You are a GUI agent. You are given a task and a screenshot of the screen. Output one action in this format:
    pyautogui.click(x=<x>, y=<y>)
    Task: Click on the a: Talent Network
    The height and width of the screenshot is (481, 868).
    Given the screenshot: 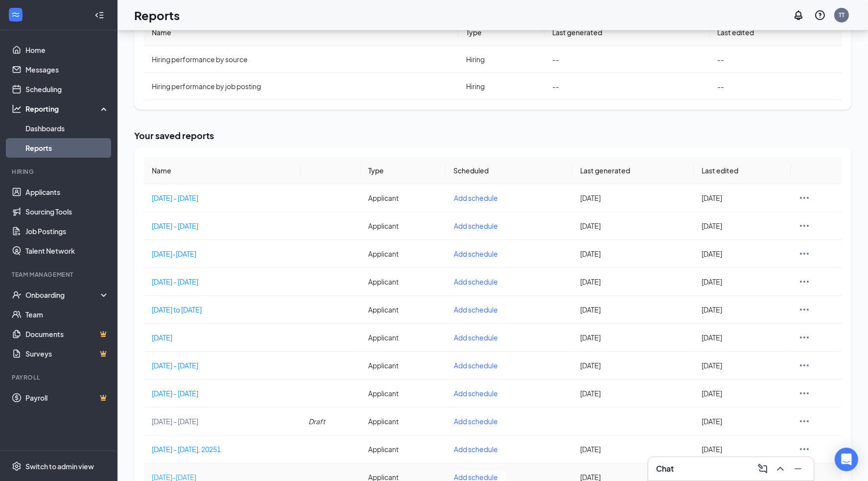 What is the action you would take?
    pyautogui.click(x=67, y=251)
    